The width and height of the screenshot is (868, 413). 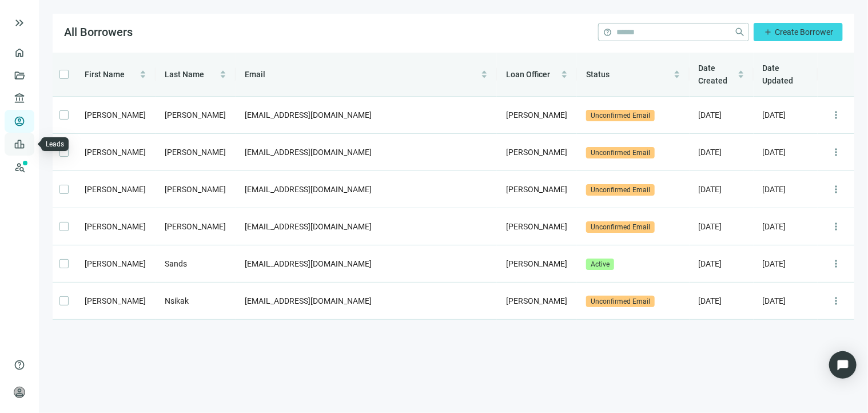 What do you see at coordinates (184, 75) in the screenshot?
I see `span: Last Name` at bounding box center [184, 75].